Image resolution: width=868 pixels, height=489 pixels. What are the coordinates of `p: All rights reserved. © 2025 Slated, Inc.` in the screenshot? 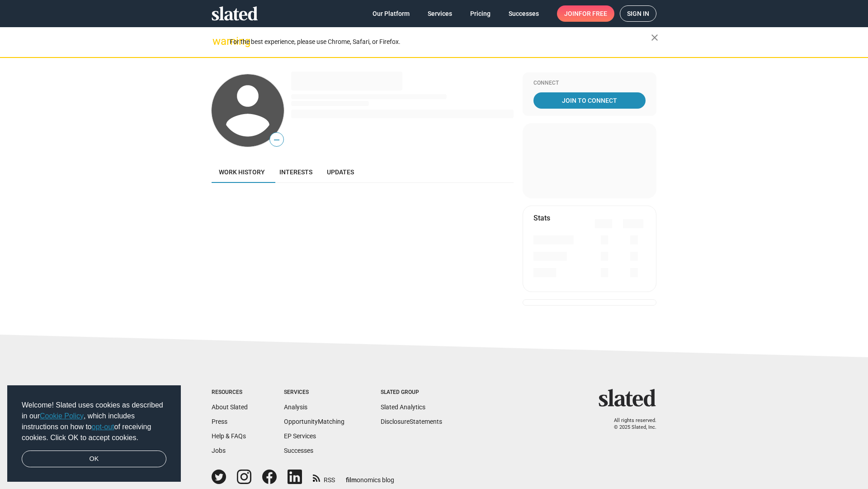 It's located at (630, 424).